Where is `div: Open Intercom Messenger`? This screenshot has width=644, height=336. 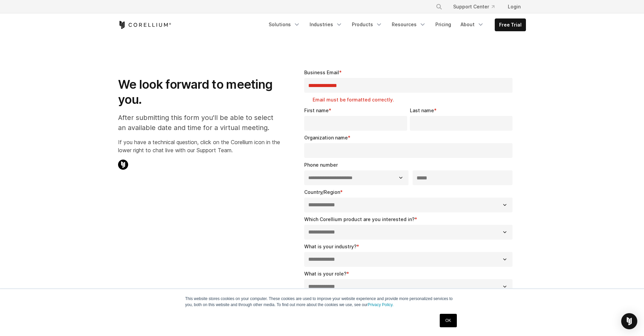 div: Open Intercom Messenger is located at coordinates (630, 321).